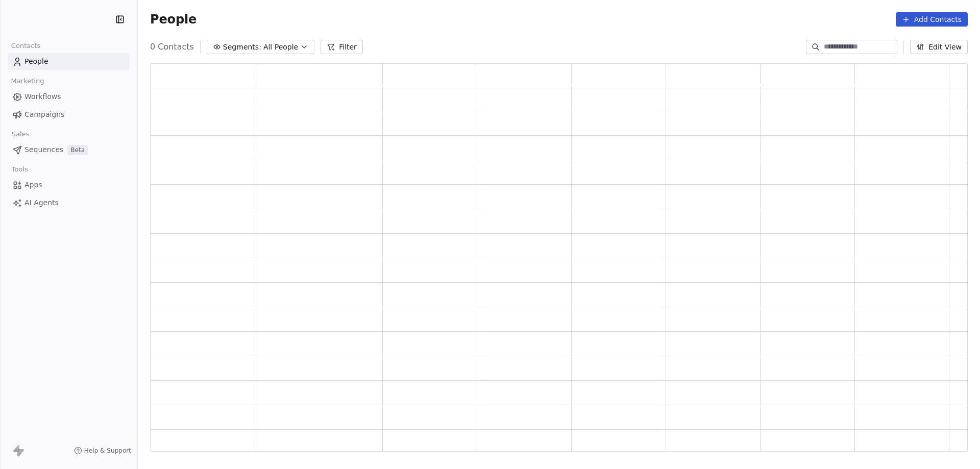  What do you see at coordinates (77, 150) in the screenshot?
I see `span: Beta` at bounding box center [77, 150].